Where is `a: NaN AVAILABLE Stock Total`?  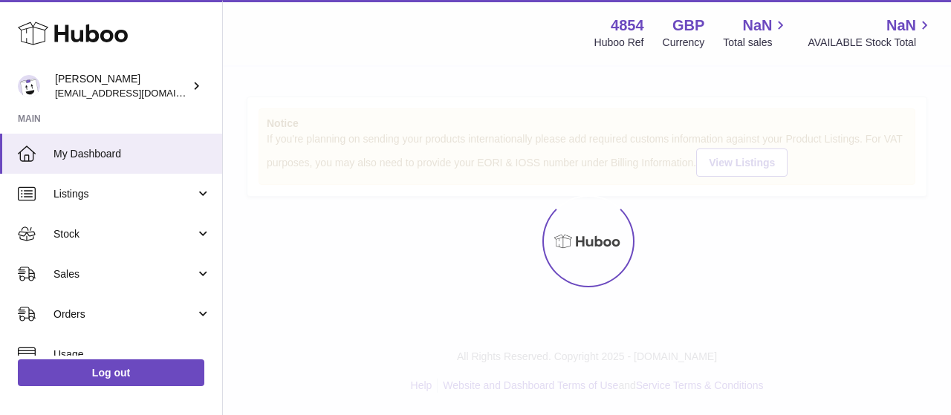 a: NaN AVAILABLE Stock Total is located at coordinates (870, 33).